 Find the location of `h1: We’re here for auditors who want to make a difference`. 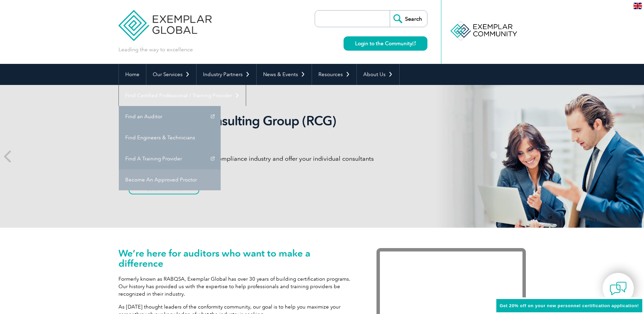

h1: We’re here for auditors who want to make a difference is located at coordinates (237, 258).